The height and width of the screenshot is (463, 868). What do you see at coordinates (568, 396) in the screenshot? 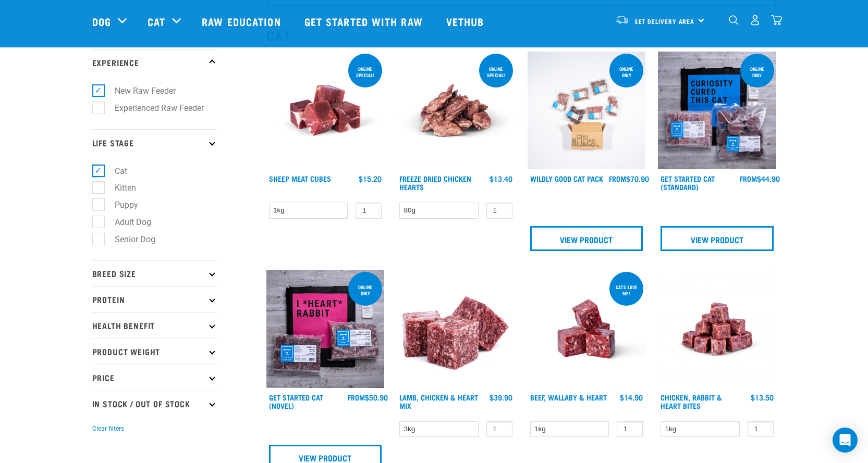
I see `a: Beef, Wallaby & Heart` at bounding box center [568, 396].